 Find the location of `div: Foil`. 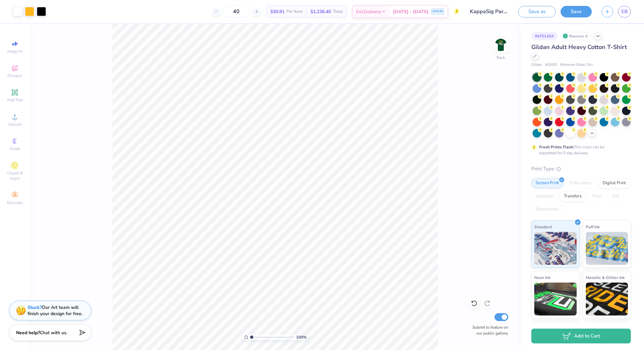

div: Foil is located at coordinates (616, 196).